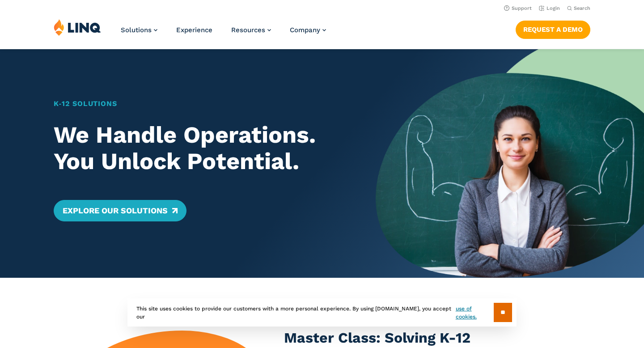 This screenshot has width=644, height=348. I want to click on nav: Button Navigation, so click(553, 29).